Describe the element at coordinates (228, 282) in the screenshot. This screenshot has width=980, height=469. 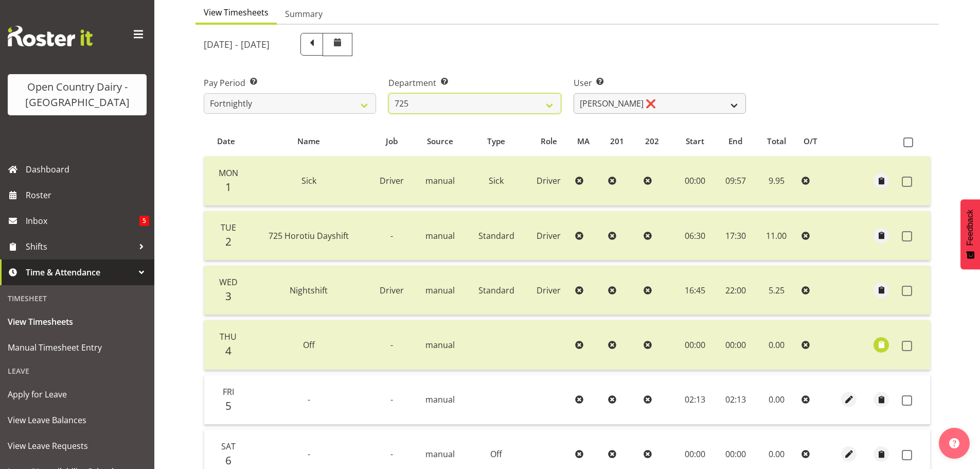
I see `span: Wed` at that location.